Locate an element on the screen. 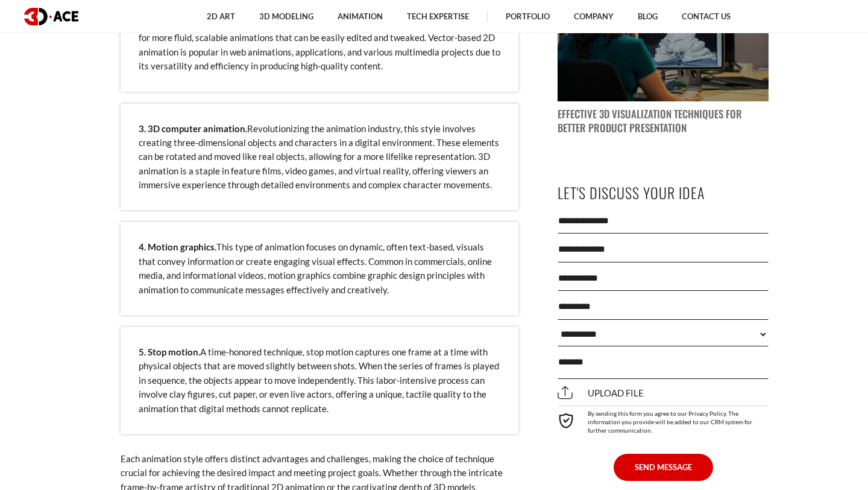 This screenshot has width=868, height=490. strong: 3. 3D computer animation. is located at coordinates (193, 128).